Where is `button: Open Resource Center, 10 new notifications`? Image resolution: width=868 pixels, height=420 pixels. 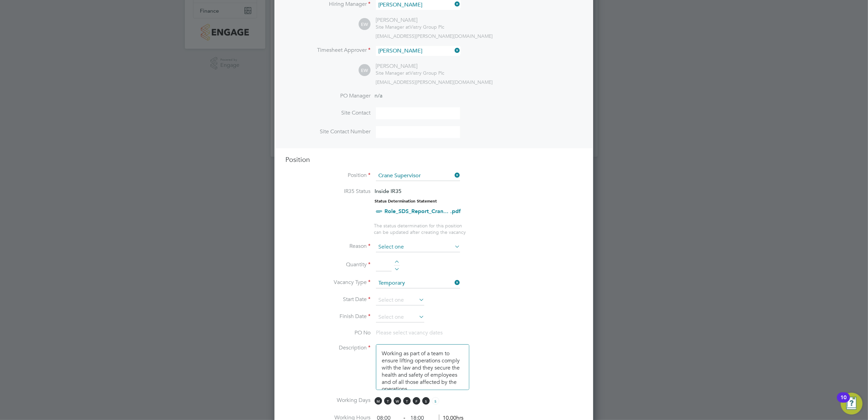
button: Open Resource Center, 10 new notifications is located at coordinates (852, 403).